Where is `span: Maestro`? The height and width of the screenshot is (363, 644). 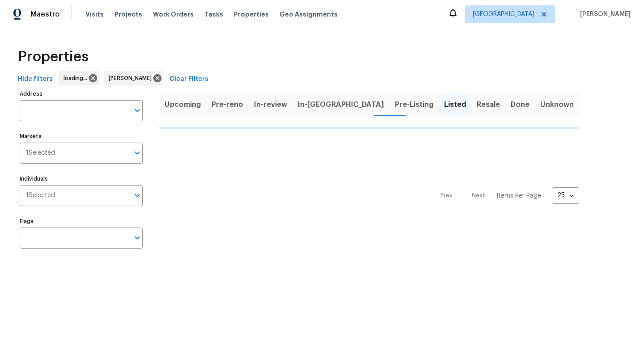
span: Maestro is located at coordinates (45, 14).